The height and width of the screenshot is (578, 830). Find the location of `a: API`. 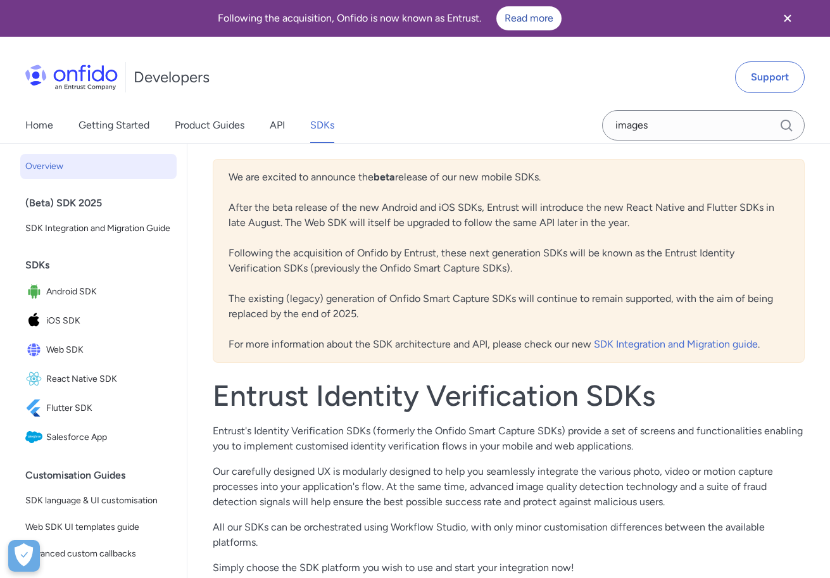

a: API is located at coordinates (277, 125).